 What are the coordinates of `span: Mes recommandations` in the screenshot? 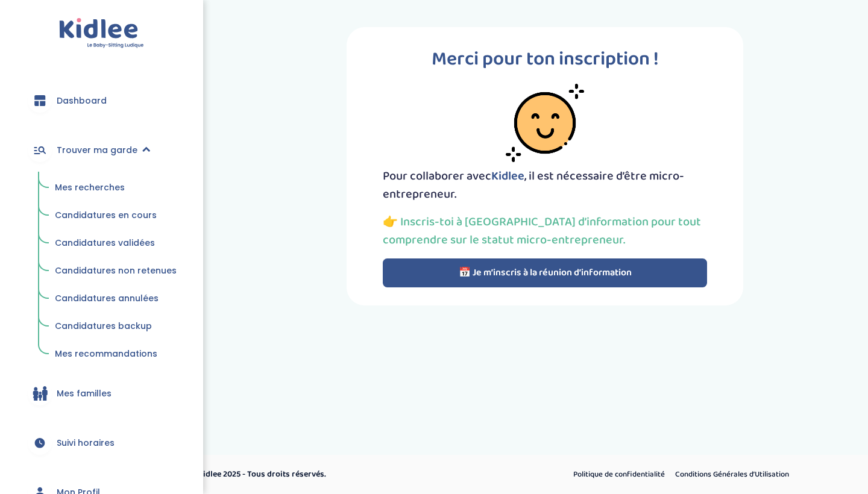 It's located at (106, 354).